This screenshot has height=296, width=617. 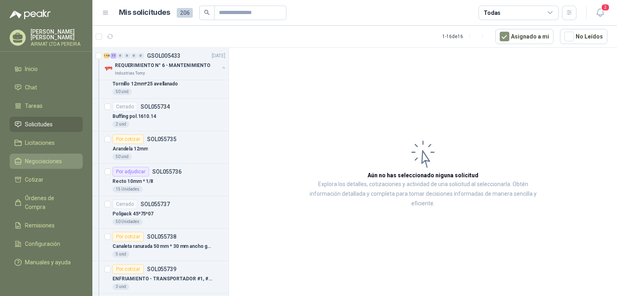 I want to click on div: Por adjudicar, so click(x=131, y=172).